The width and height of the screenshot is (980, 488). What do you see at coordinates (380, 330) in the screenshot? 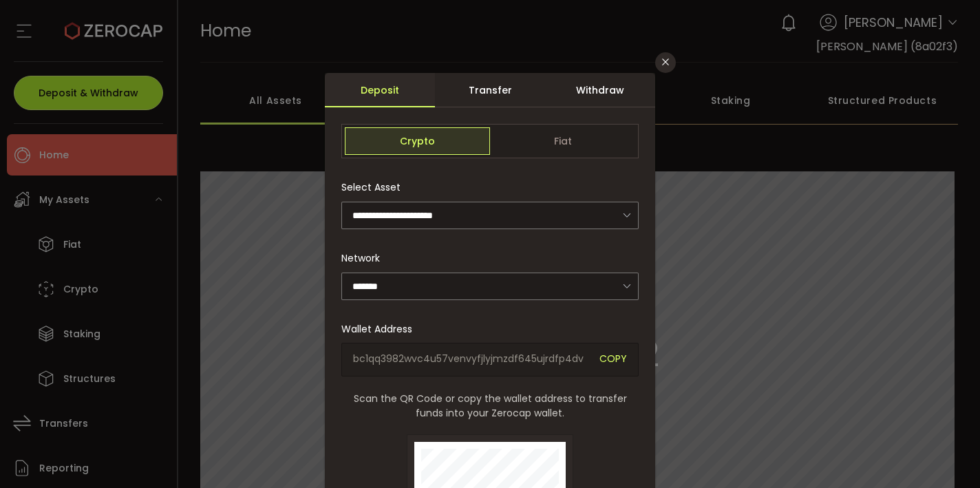
I see `label: Wallet Address` at bounding box center [380, 330].